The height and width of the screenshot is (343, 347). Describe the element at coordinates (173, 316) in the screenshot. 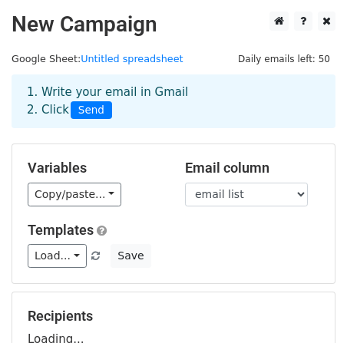

I see `h5: Recipients` at that location.